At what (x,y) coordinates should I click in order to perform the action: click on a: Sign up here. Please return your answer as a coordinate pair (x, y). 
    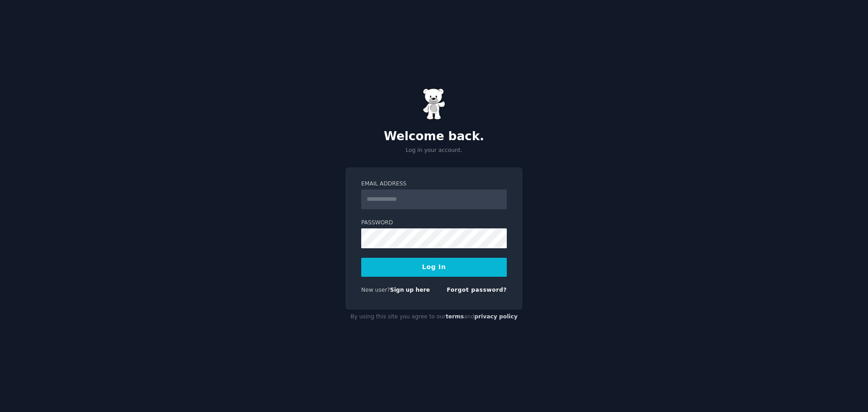
    Looking at the image, I should click on (410, 290).